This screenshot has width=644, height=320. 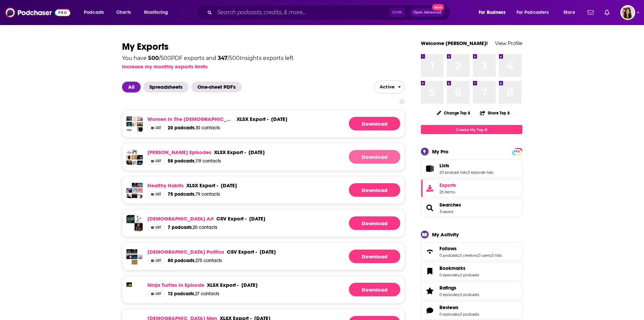 What do you see at coordinates (194, 161) in the screenshot?
I see `a: 58 podcasts,119 contacts` at bounding box center [194, 161].